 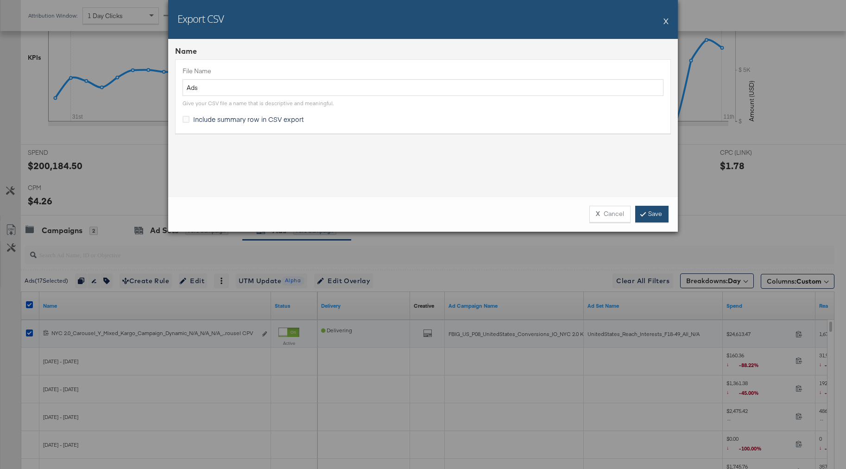 I want to click on a: Save, so click(x=652, y=214).